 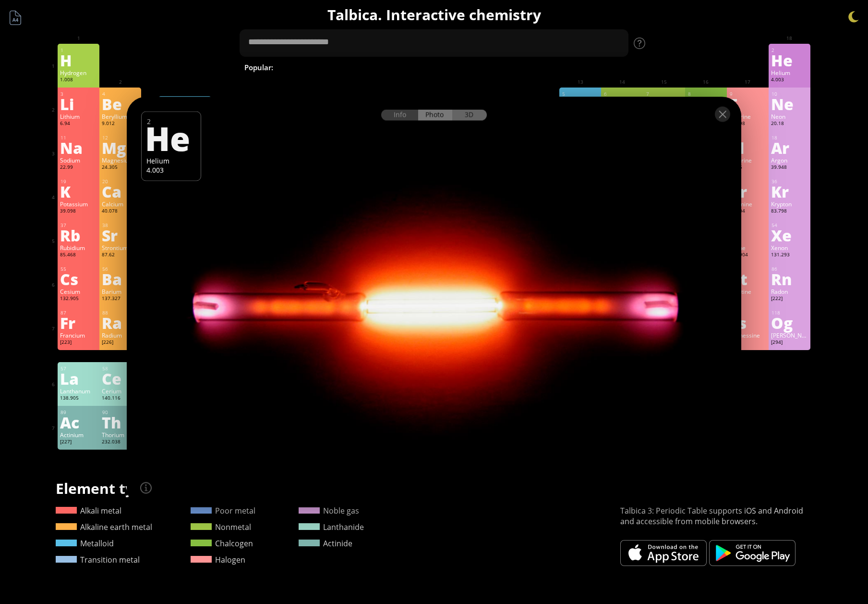 What do you see at coordinates (563, 67) in the screenshot?
I see `span: Methane` at bounding box center [563, 67].